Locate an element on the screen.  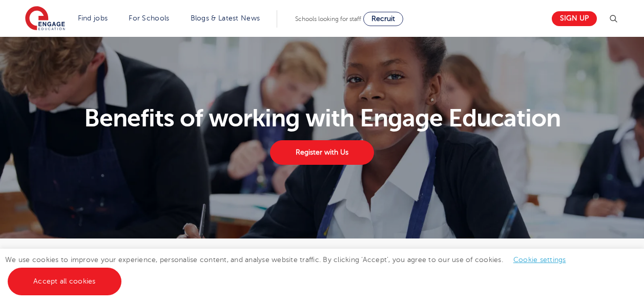
a: Recruit is located at coordinates (383, 19).